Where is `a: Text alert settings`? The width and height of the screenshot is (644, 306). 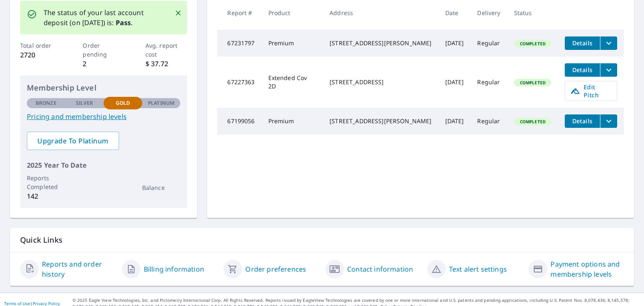
a: Text alert settings is located at coordinates (478, 269).